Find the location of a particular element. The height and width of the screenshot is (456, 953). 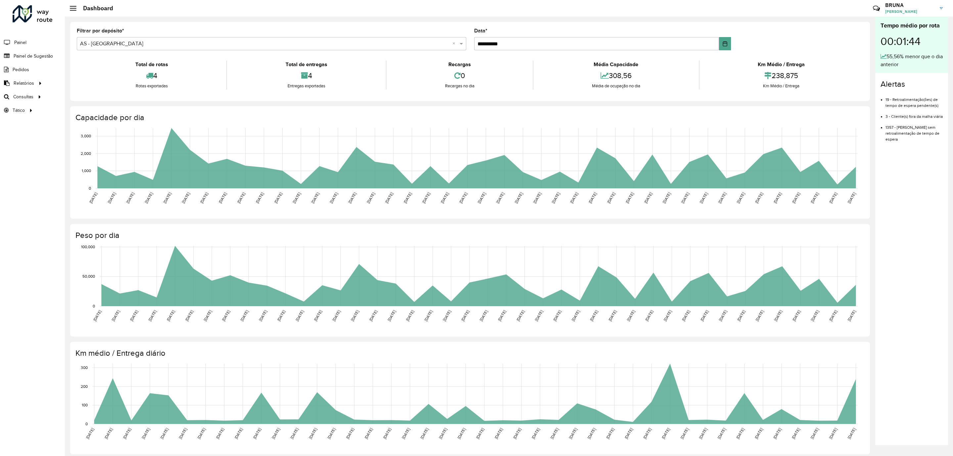

text: 1,000 is located at coordinates (86, 171).